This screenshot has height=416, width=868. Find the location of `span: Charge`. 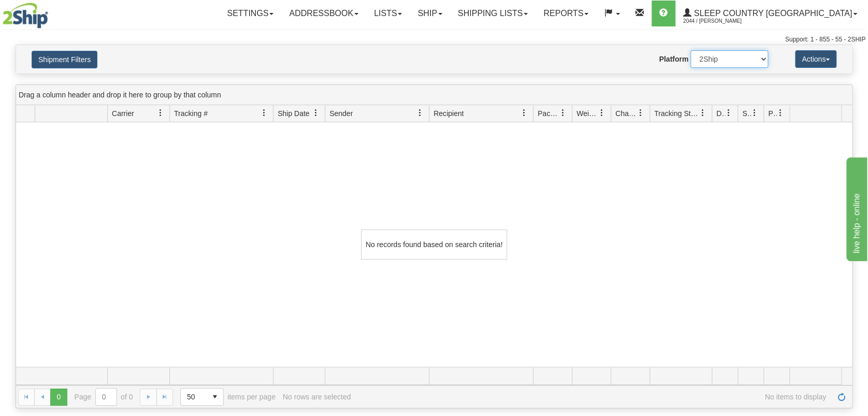

span: Charge is located at coordinates (626, 114).